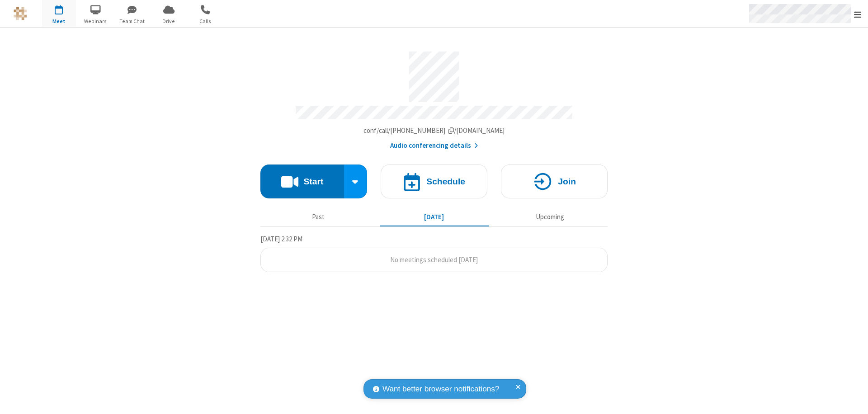 The image size is (868, 414). What do you see at coordinates (356, 181) in the screenshot?
I see `div: Start conference options` at bounding box center [356, 181].